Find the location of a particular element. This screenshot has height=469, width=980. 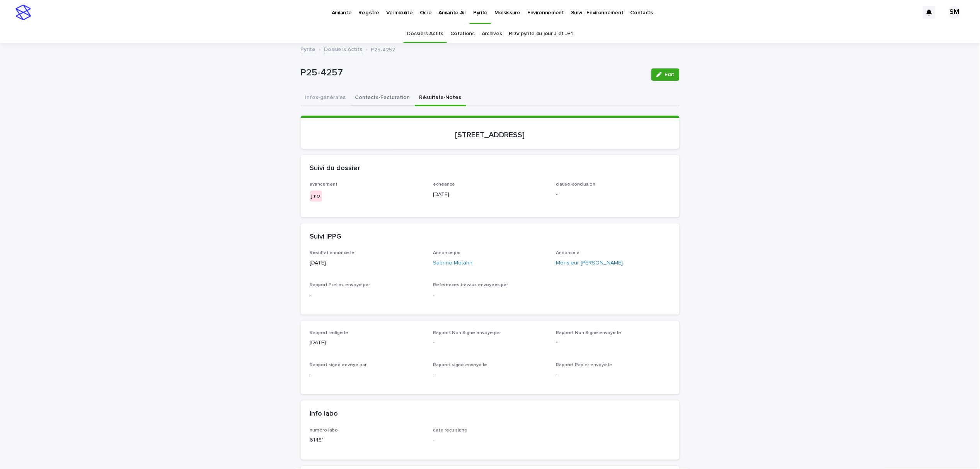

span: Rapport Non Signé envoyé par is located at coordinates (467, 333).